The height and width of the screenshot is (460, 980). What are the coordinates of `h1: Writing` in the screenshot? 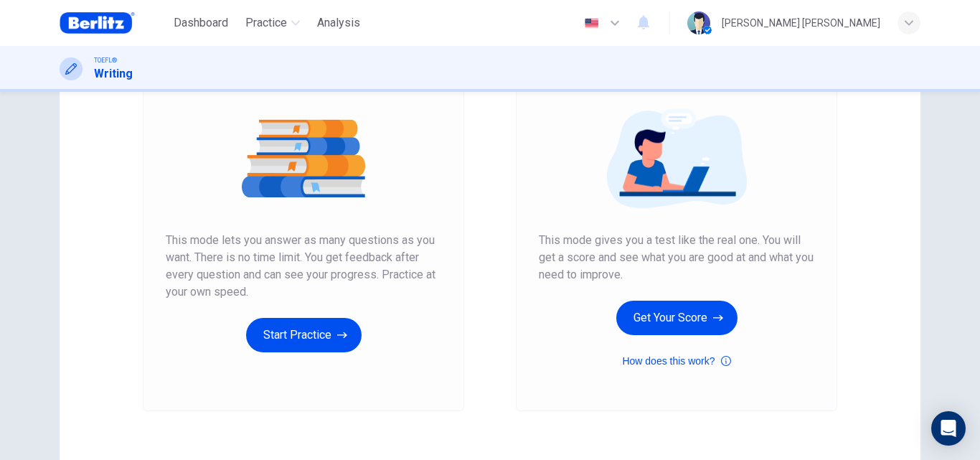 It's located at (113, 74).